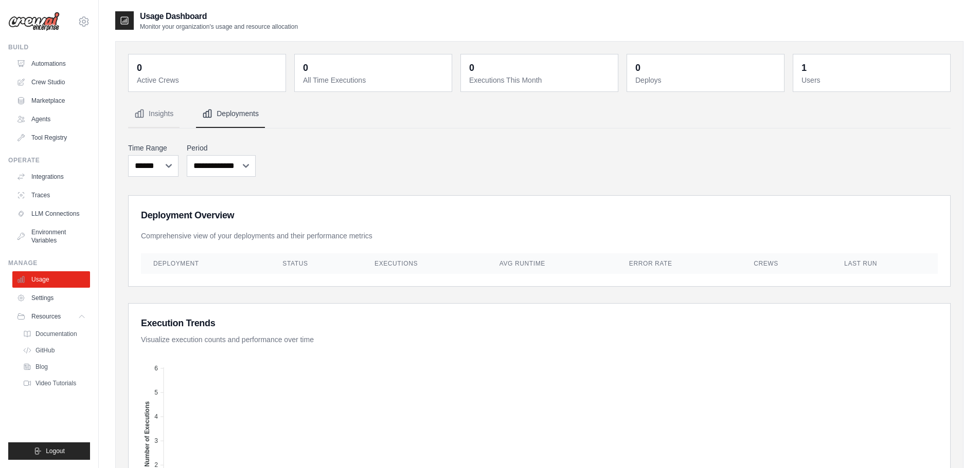 The width and height of the screenshot is (980, 468). I want to click on tspan: 4, so click(156, 417).